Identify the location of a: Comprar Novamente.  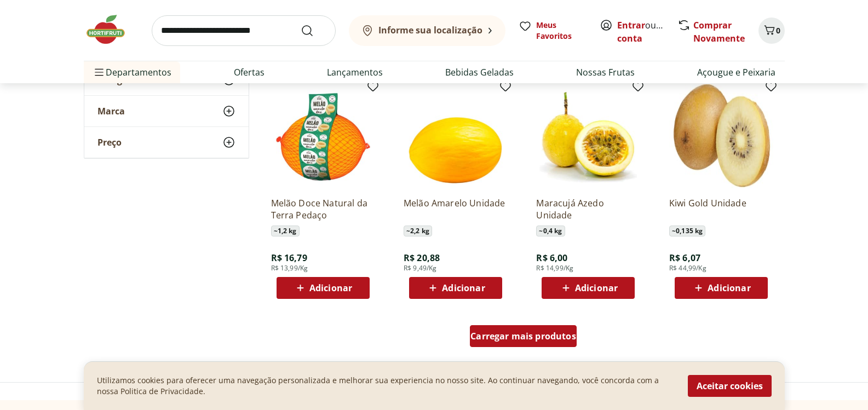
(719, 31).